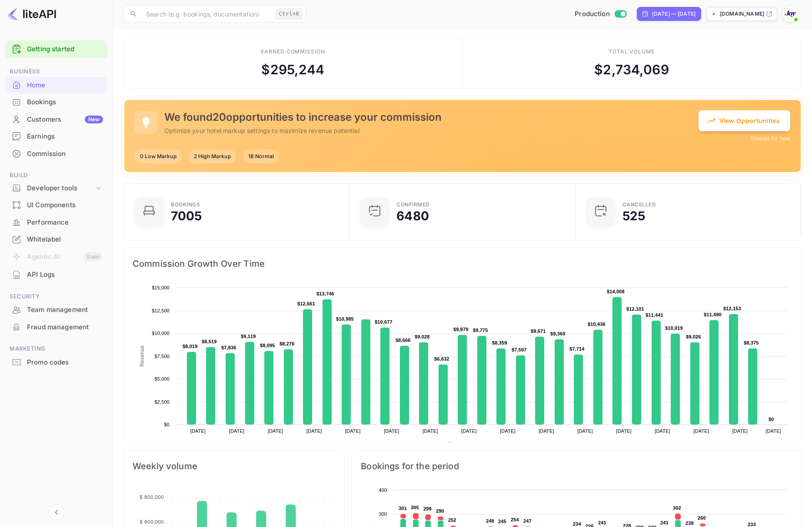  Describe the element at coordinates (160, 310) in the screenshot. I see `text: $12,500` at that location.